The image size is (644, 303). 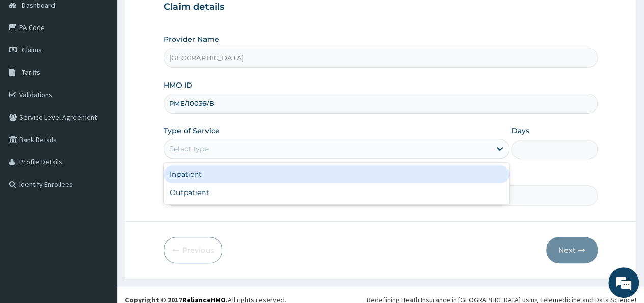 I want to click on div: Chat with us now, so click(x=112, y=63).